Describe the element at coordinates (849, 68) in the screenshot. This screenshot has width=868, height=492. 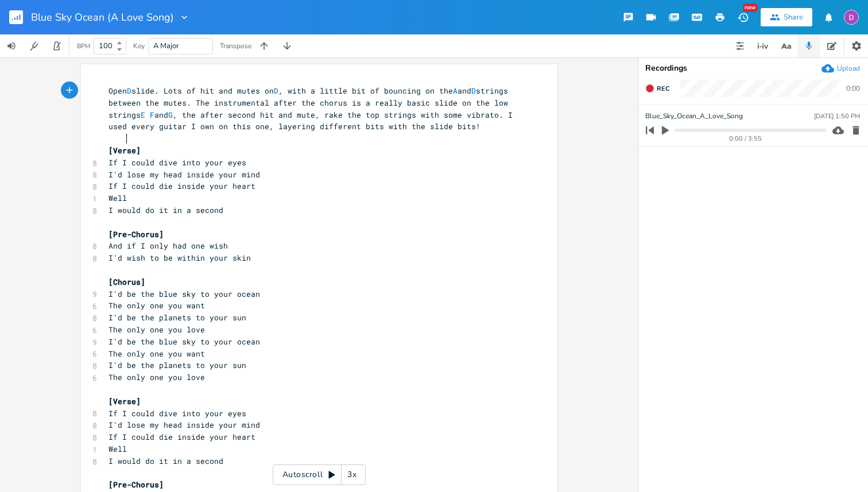
I see `div: Upload` at that location.